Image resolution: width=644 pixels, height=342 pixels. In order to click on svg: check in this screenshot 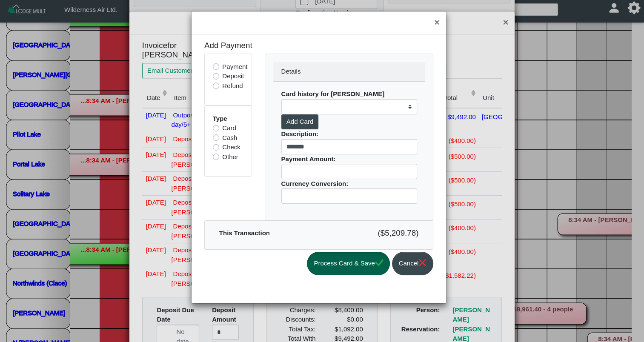, I will do `click(379, 263)`.